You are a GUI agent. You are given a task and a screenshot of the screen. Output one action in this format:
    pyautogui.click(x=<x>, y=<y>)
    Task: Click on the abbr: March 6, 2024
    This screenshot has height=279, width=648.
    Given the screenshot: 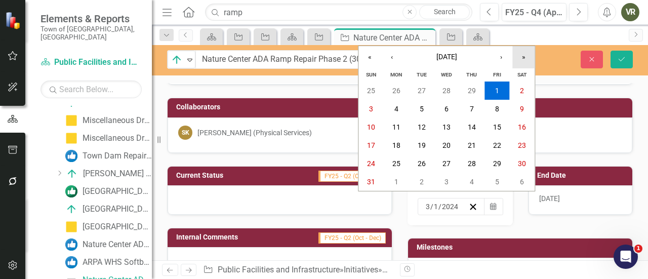 What is the action you would take?
    pyautogui.click(x=446, y=109)
    